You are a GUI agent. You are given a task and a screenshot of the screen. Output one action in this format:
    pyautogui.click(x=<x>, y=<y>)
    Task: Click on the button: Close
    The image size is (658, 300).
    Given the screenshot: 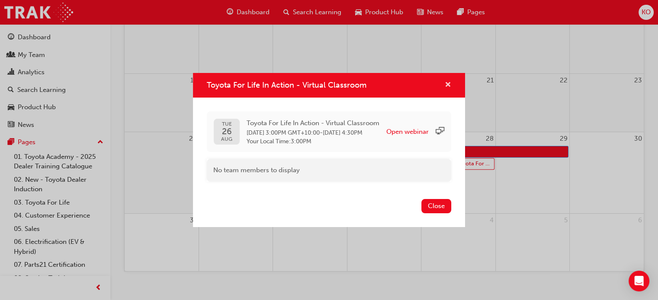 What is the action you would take?
    pyautogui.click(x=436, y=206)
    